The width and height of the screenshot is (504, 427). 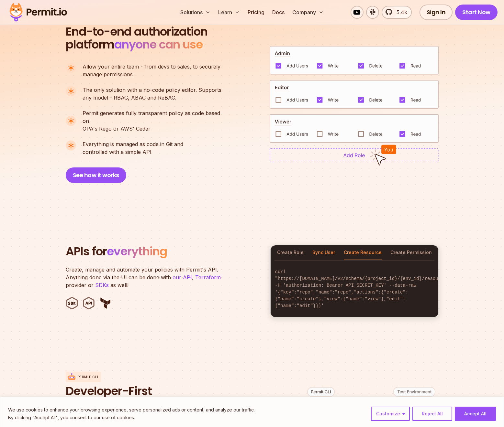 What do you see at coordinates (195, 12) in the screenshot?
I see `button: Solutions` at bounding box center [195, 12].